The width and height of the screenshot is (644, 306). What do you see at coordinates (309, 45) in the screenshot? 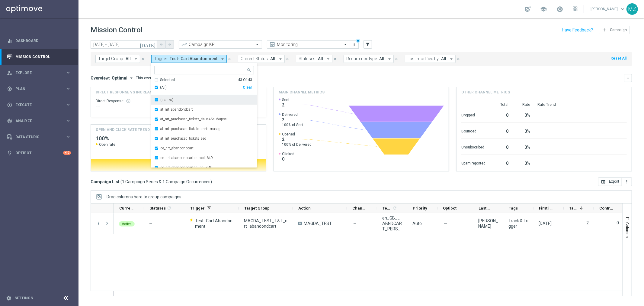
I see `ng-select: Monitoring` at bounding box center [309, 45].